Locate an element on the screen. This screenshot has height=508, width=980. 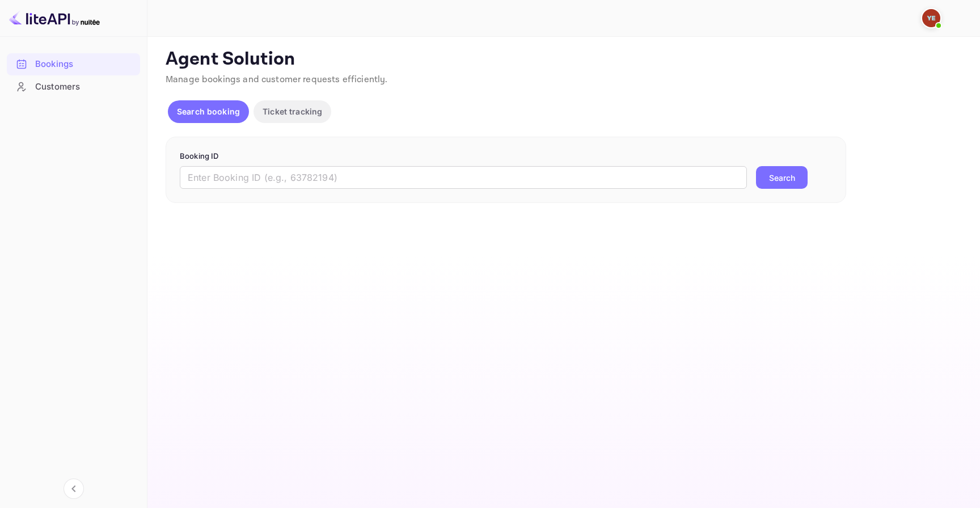
img: LiteAPI logo is located at coordinates (54, 18).